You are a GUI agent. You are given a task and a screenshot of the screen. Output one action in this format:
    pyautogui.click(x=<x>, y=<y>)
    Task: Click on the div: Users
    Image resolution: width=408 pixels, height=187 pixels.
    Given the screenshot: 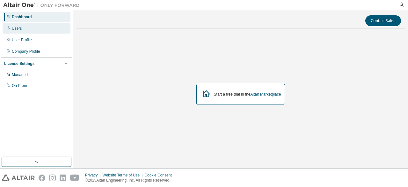 What is the action you would take?
    pyautogui.click(x=17, y=28)
    